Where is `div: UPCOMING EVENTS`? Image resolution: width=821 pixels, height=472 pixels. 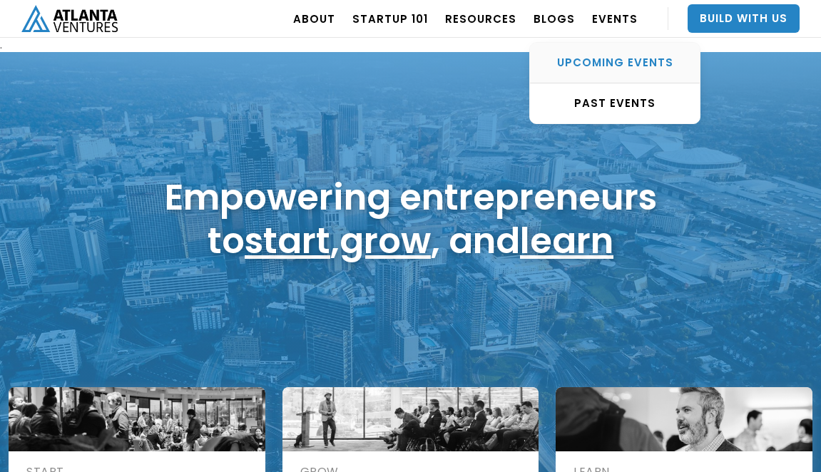
div: UPCOMING EVENTS is located at coordinates (615, 63).